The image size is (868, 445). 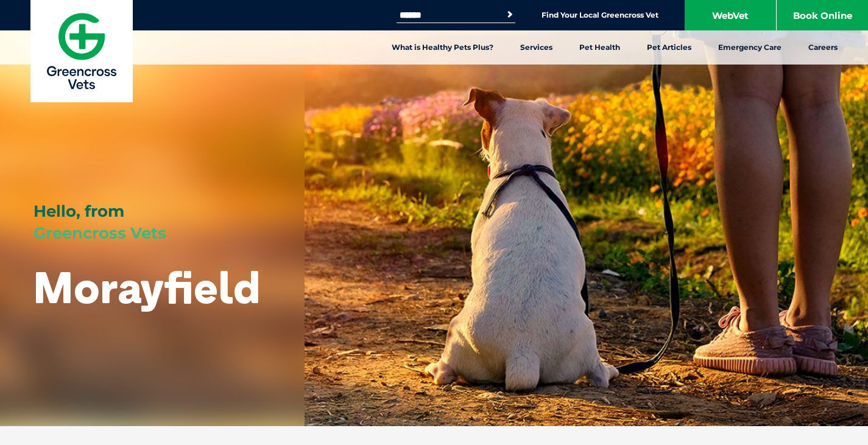 I want to click on a: Careers, so click(x=823, y=47).